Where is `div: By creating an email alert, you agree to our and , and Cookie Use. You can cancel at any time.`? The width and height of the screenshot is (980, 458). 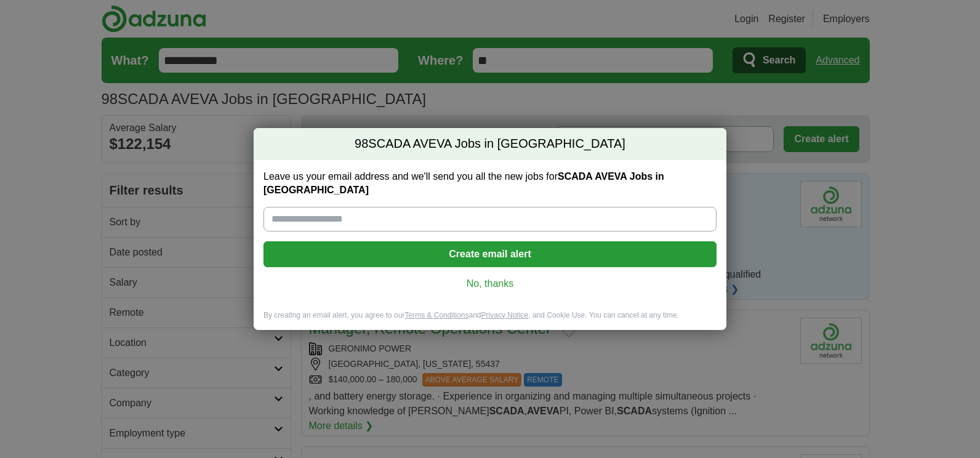
div: By creating an email alert, you agree to our and , and Cookie Use. You can cancel at any time. is located at coordinates (490, 320).